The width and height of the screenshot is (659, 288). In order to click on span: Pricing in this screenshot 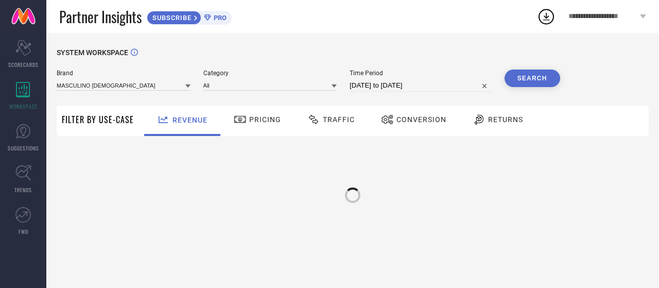, I will do `click(265, 119)`.